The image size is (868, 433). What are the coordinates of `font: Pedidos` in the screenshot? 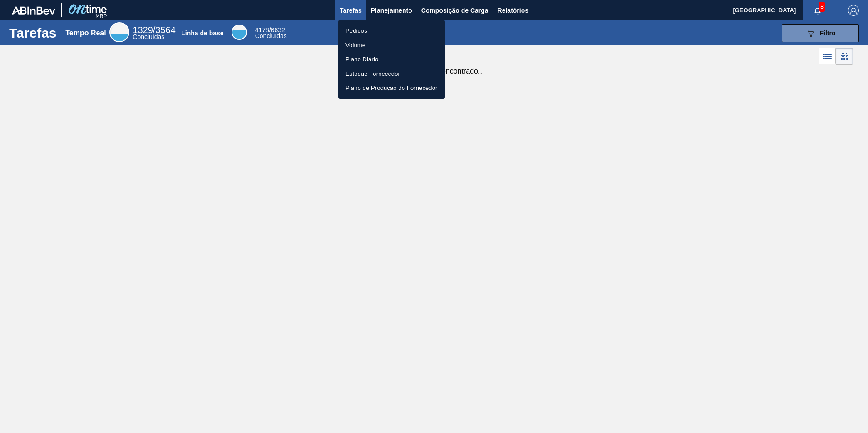 It's located at (356, 31).